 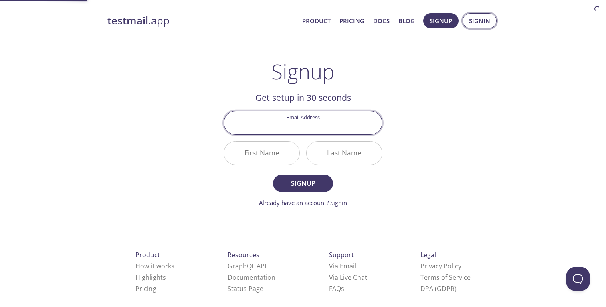 I want to click on a: DPA (GDPR), so click(x=439, y=288).